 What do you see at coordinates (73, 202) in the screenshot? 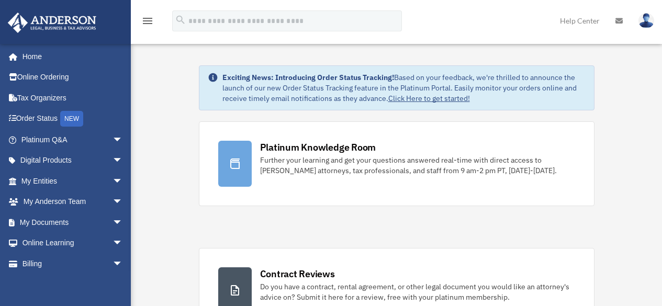
I see `a: My Anderson Teamarrow_drop_down` at bounding box center [73, 202].